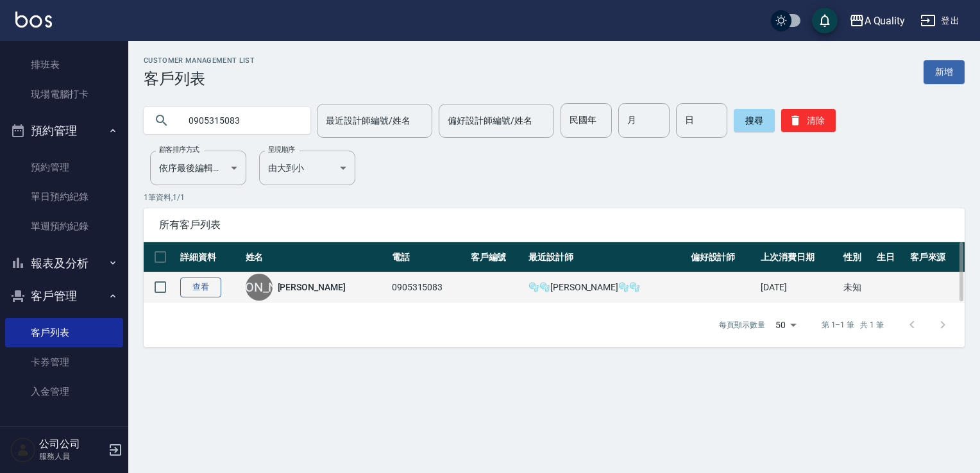 The width and height of the screenshot is (980, 473). What do you see at coordinates (198, 168) in the screenshot?
I see `div: 依序最後編輯時間` at bounding box center [198, 168].